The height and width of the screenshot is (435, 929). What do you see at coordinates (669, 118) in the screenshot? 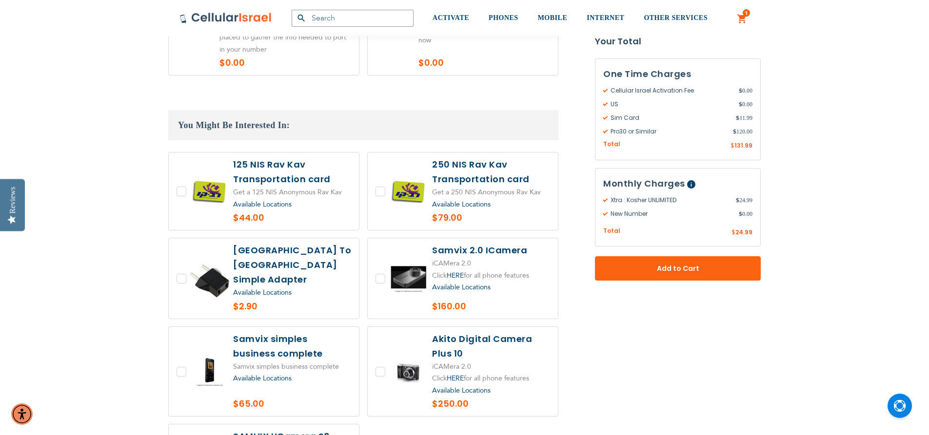
I see `span: Sim Card` at bounding box center [669, 118].